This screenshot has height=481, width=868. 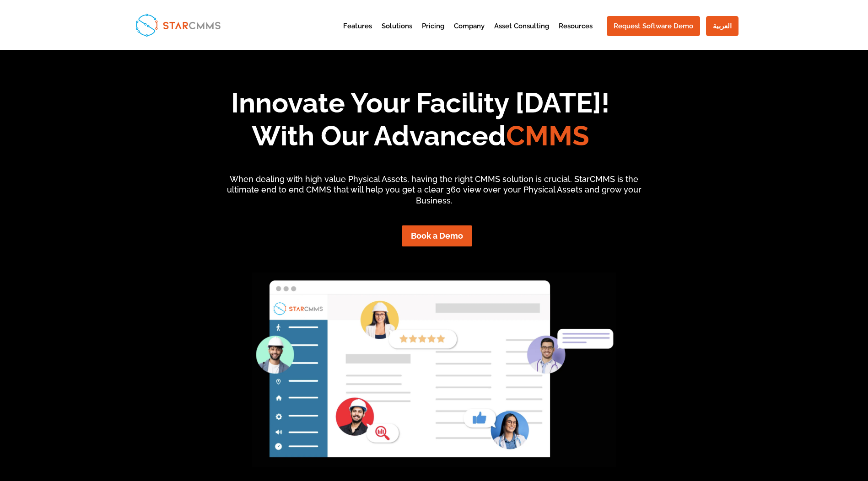 What do you see at coordinates (722, 26) in the screenshot?
I see `a: العربية` at bounding box center [722, 26].